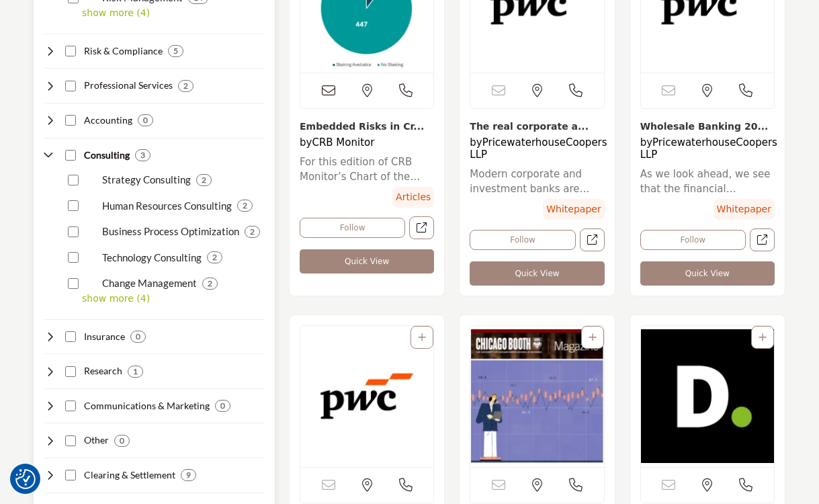  Describe the element at coordinates (122, 441) in the screenshot. I see `div: 0 Results For Other` at that location.